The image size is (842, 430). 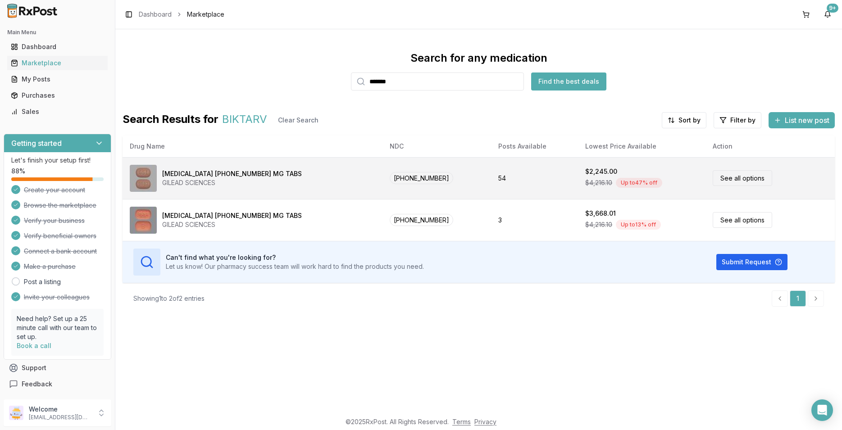 I want to click on button: Marketplace, so click(x=57, y=63).